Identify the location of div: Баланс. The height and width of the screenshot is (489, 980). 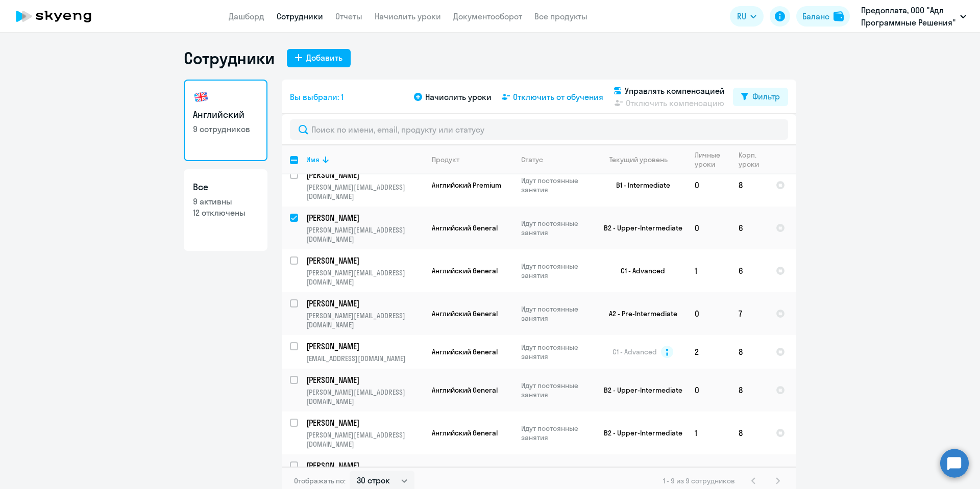
(816, 17).